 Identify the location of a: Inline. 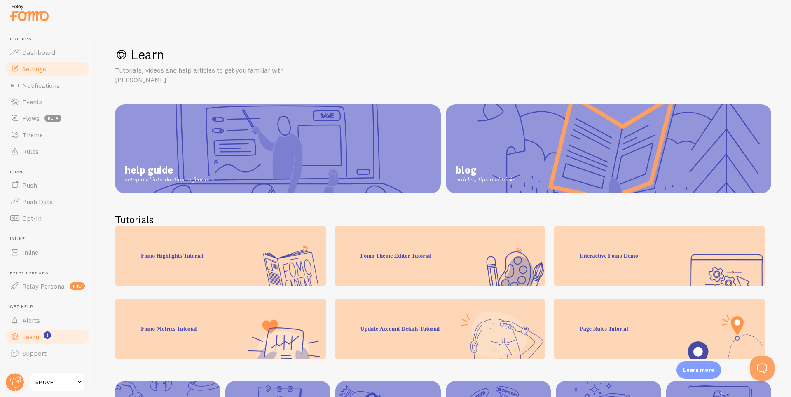
(47, 252).